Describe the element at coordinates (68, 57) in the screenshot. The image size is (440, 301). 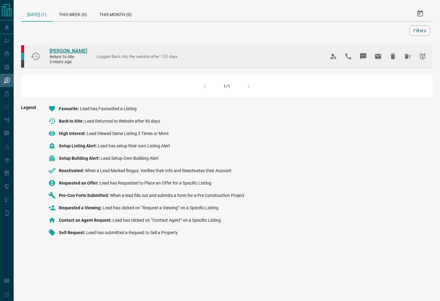
I see `span: Return to Site` at that location.